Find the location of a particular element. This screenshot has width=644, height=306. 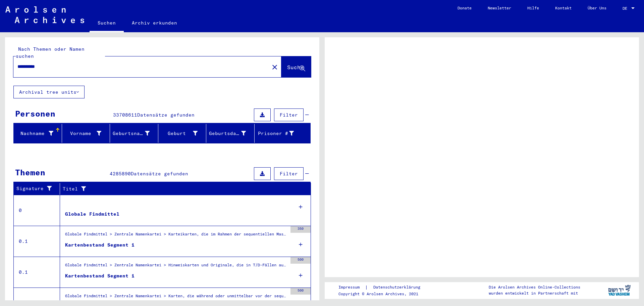

a: Datenschutzerklärung is located at coordinates (398, 287).